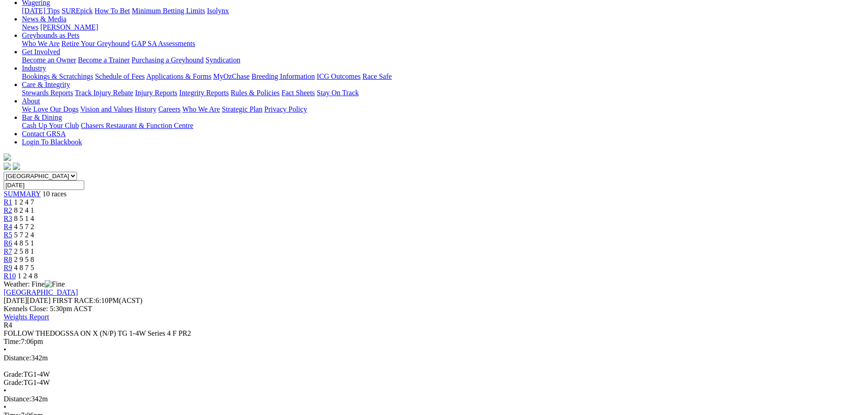 This screenshot has width=868, height=415. I want to click on span: 2 9 5 8, so click(24, 259).